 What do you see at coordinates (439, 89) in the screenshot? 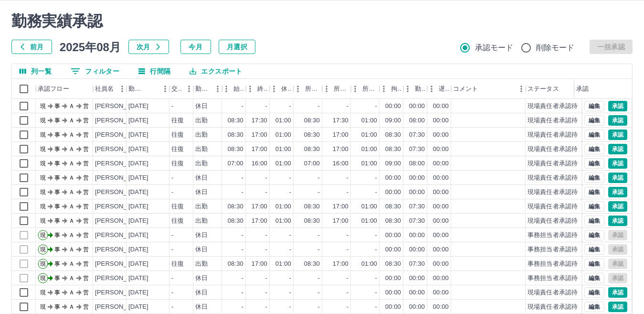
I see `div: 遅刻等` at bounding box center [439, 89].